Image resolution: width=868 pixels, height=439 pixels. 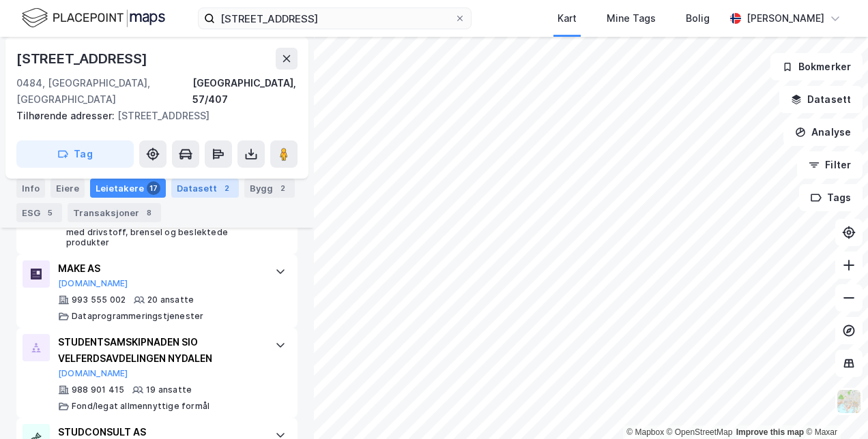 What do you see at coordinates (645, 432) in the screenshot?
I see `a: Mapbox` at bounding box center [645, 432].